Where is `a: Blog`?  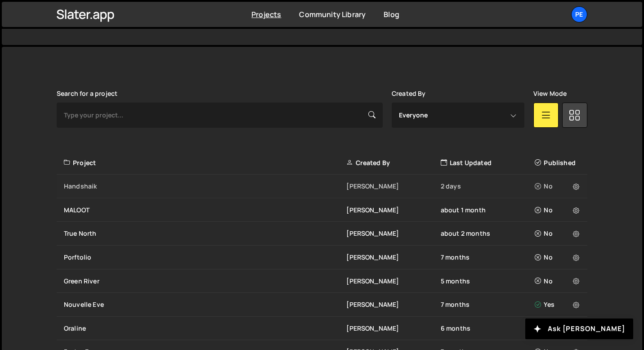
a: Blog is located at coordinates (391, 14).